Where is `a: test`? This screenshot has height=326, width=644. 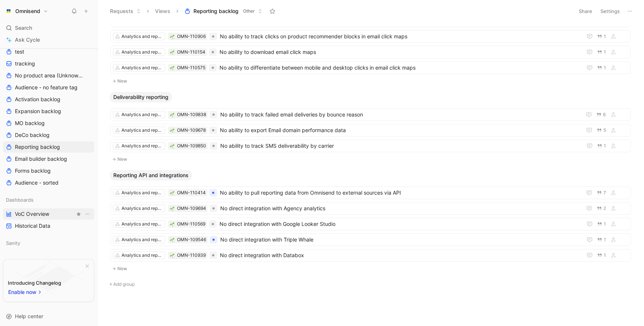
a: test is located at coordinates (49, 52).